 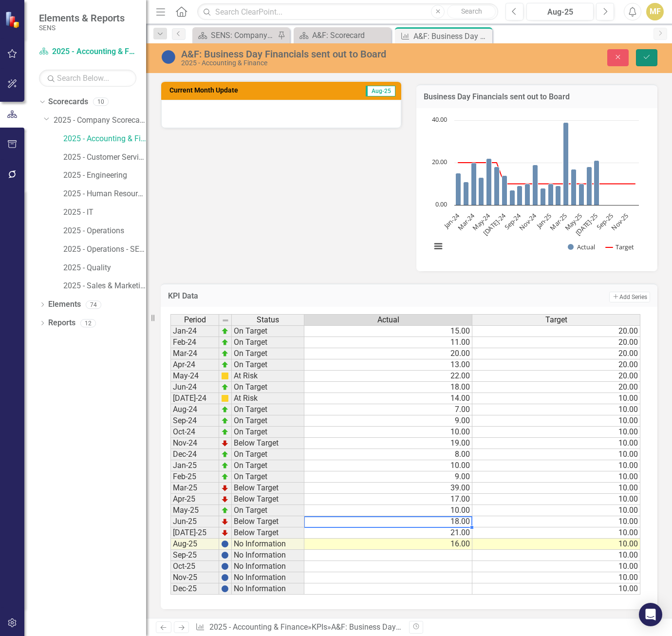 I want to click on td: 8.00, so click(x=389, y=454).